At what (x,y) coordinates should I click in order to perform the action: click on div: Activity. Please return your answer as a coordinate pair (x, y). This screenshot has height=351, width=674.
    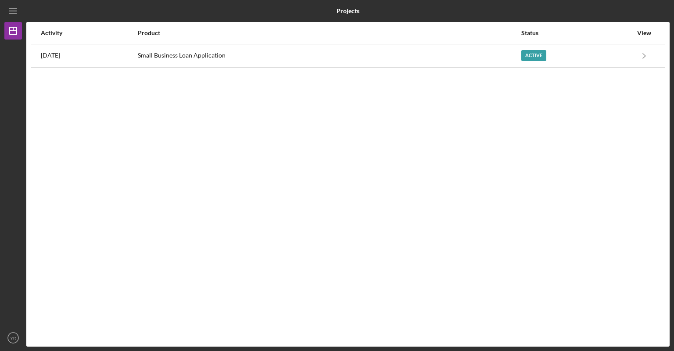
    Looking at the image, I should click on (89, 33).